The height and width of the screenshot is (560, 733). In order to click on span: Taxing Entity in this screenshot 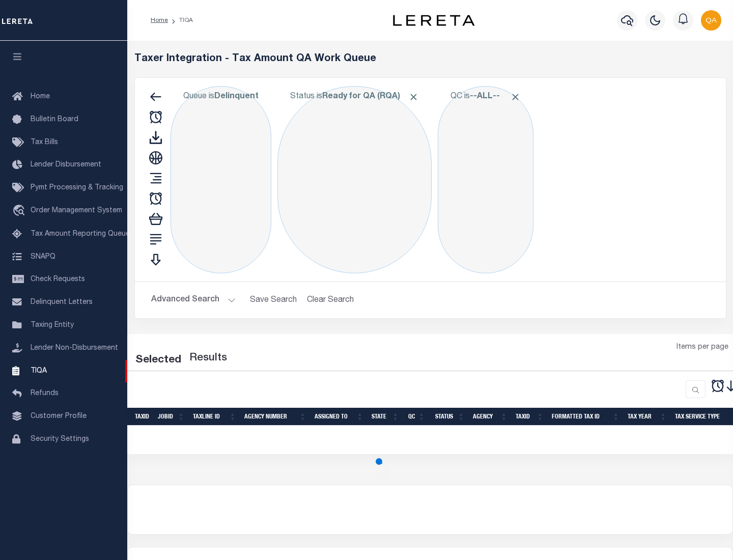, I will do `click(52, 326)`.